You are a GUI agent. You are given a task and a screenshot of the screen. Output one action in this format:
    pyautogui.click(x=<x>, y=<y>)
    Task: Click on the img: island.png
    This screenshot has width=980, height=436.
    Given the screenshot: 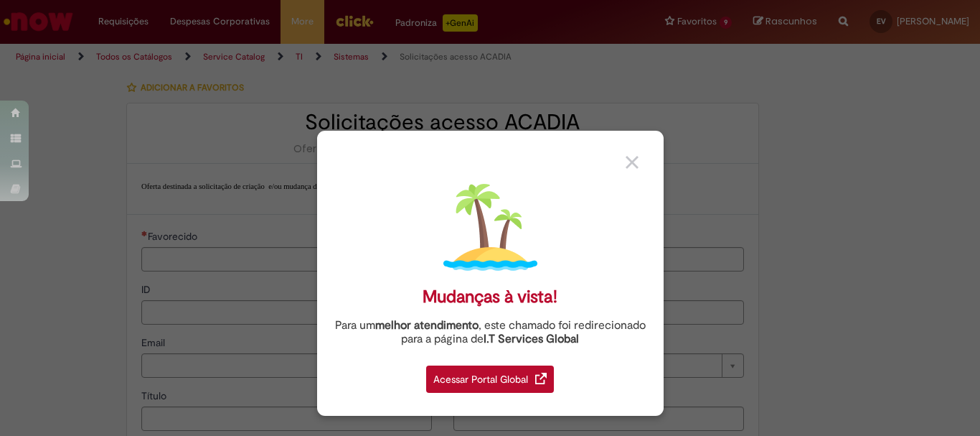 What is the action you would take?
    pyautogui.click(x=490, y=227)
    